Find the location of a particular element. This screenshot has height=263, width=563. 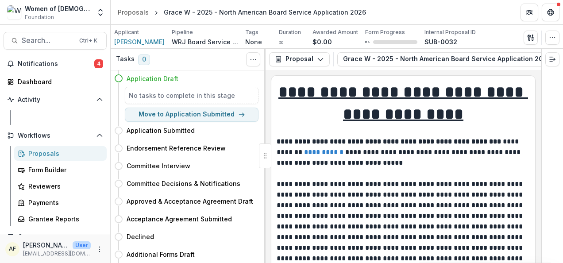

button: Partners is located at coordinates (529, 12).